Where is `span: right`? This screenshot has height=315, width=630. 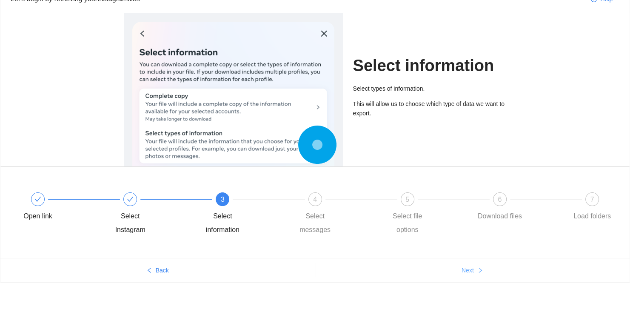 span: right is located at coordinates (480, 270).